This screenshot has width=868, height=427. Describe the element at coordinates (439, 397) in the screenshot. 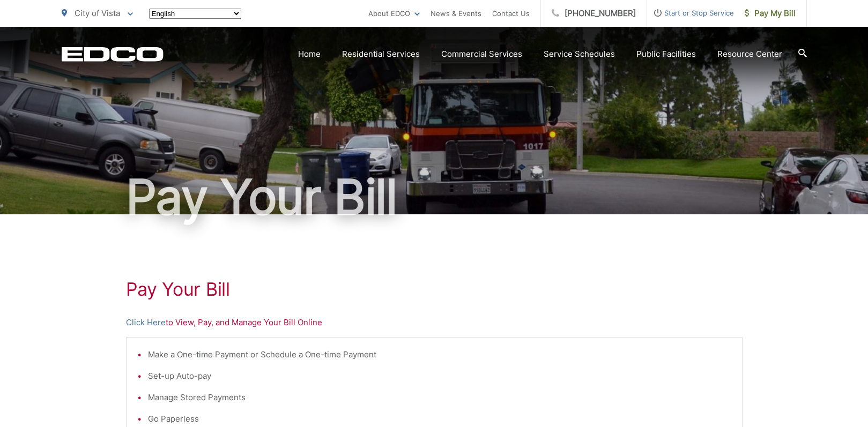

I see `li: Manage Stored Payments` at that location.